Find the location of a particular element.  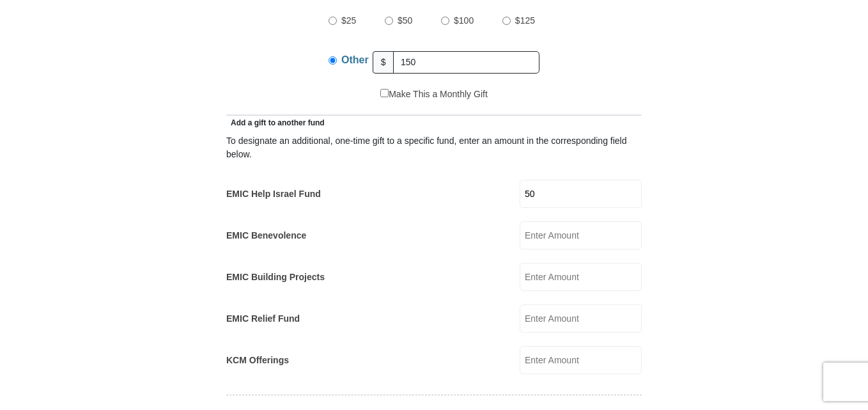

input: Make This a Monthly Gift is located at coordinates (384, 93).